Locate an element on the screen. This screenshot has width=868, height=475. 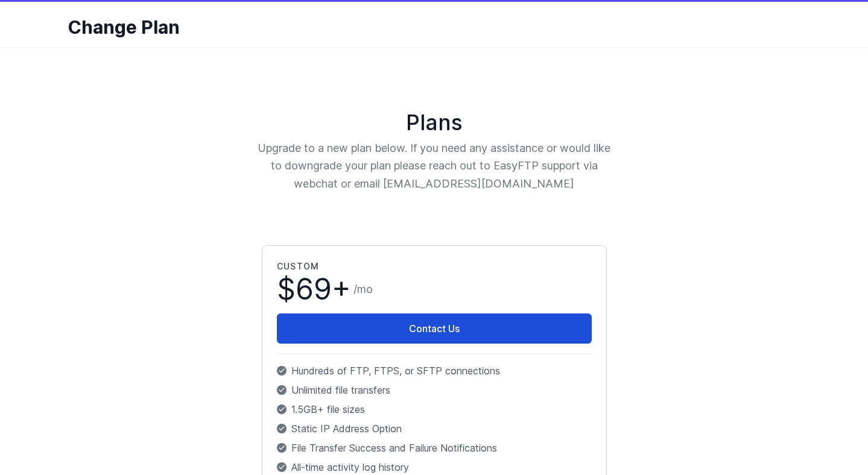
p: Unlimited file transfers is located at coordinates (434, 390).